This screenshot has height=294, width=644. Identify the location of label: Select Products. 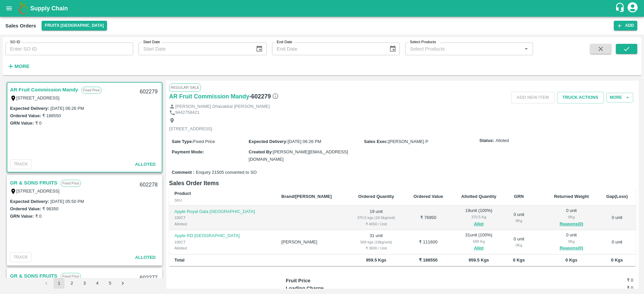
(423, 42).